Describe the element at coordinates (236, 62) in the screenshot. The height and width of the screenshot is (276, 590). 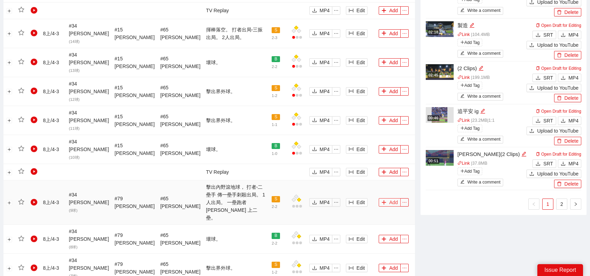
I see `td: 壞球。` at that location.